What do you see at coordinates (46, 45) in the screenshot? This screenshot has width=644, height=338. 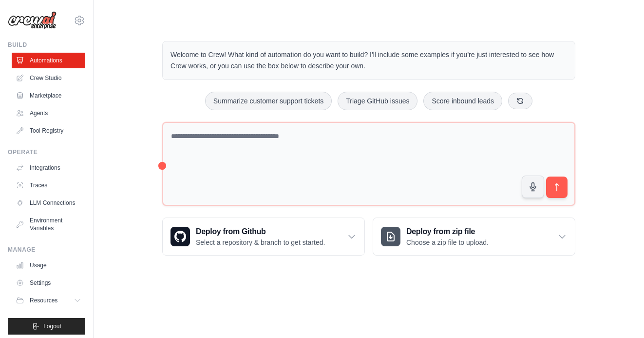 I see `div: Build` at bounding box center [46, 45].